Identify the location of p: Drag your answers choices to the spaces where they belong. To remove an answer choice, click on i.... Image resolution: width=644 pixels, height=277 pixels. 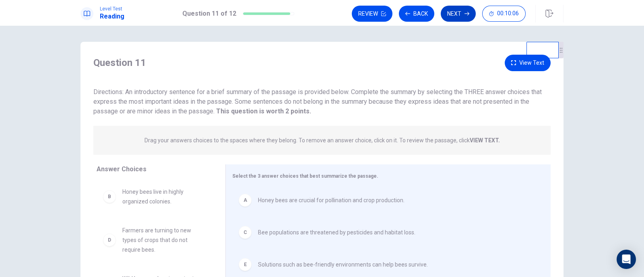
(322, 141).